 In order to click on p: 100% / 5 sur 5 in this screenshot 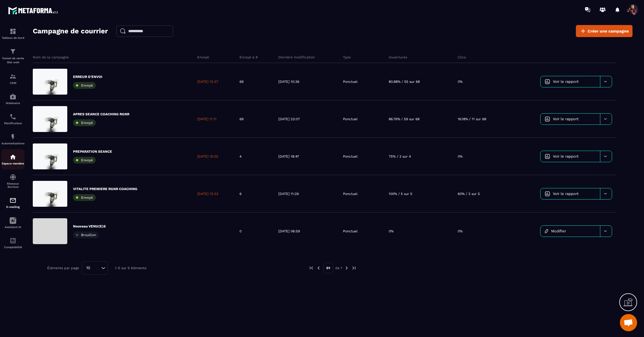, I will do `click(400, 194)`.